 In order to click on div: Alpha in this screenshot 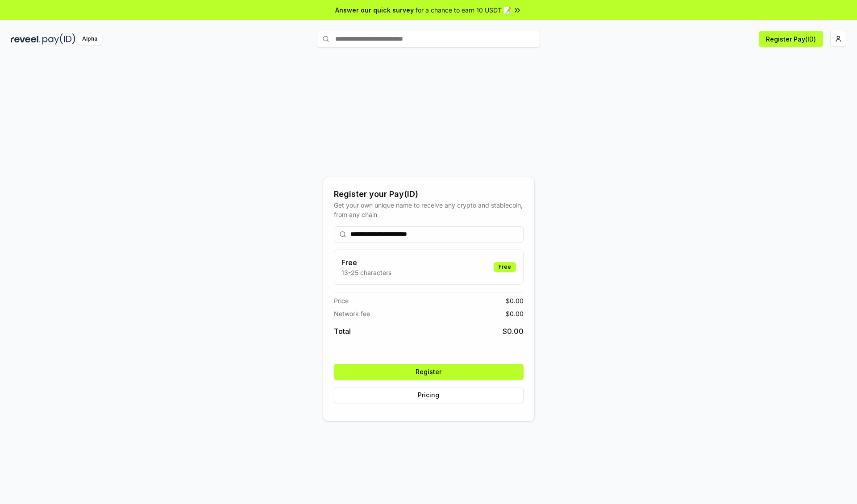, I will do `click(90, 39)`.